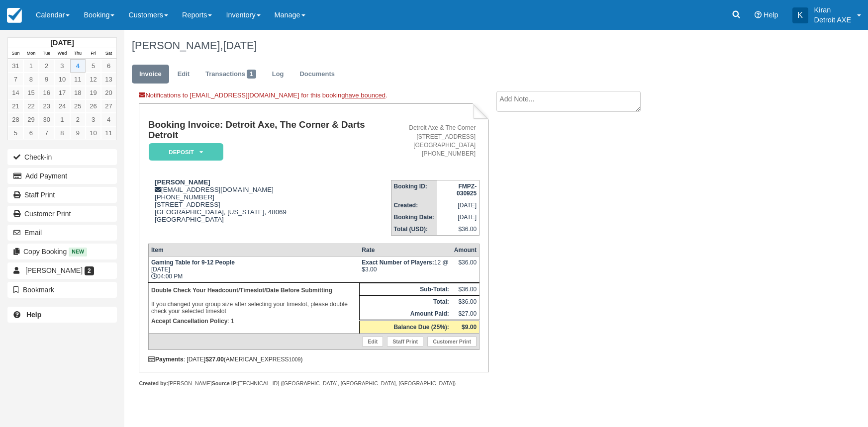 The image size is (868, 427). Describe the element at coordinates (46, 54) in the screenshot. I see `th: Tue` at that location.